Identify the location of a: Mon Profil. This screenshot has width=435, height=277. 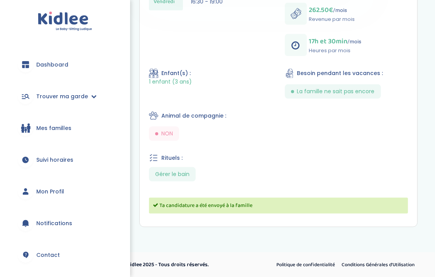
(65, 191).